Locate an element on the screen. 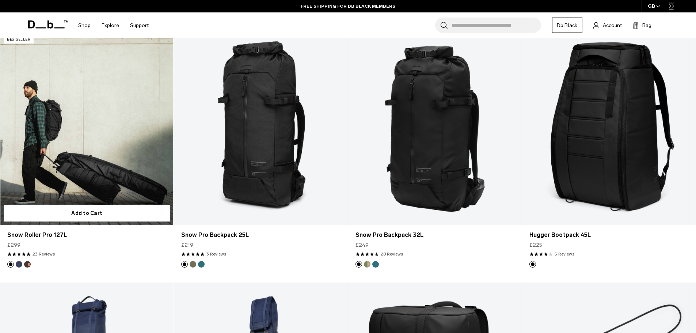  button: Add to Cart is located at coordinates (87, 213).